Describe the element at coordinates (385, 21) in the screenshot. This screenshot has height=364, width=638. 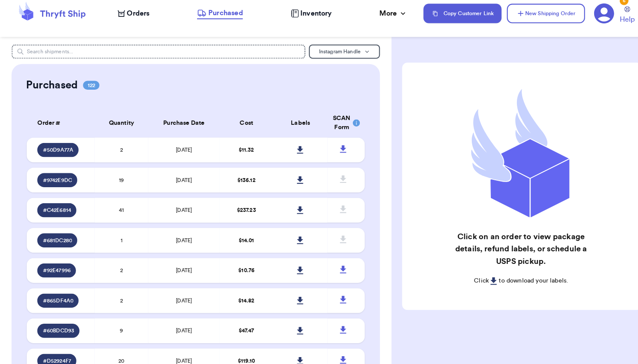
I see `div: More` at that location.